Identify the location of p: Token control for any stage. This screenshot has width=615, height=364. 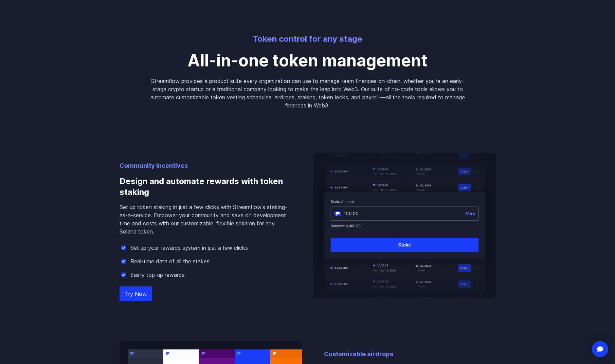
(308, 39).